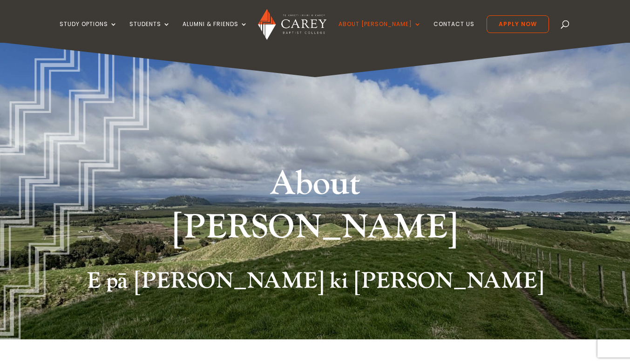 This screenshot has width=630, height=364. What do you see at coordinates (517, 25) in the screenshot?
I see `a: Apply Now` at bounding box center [517, 25].